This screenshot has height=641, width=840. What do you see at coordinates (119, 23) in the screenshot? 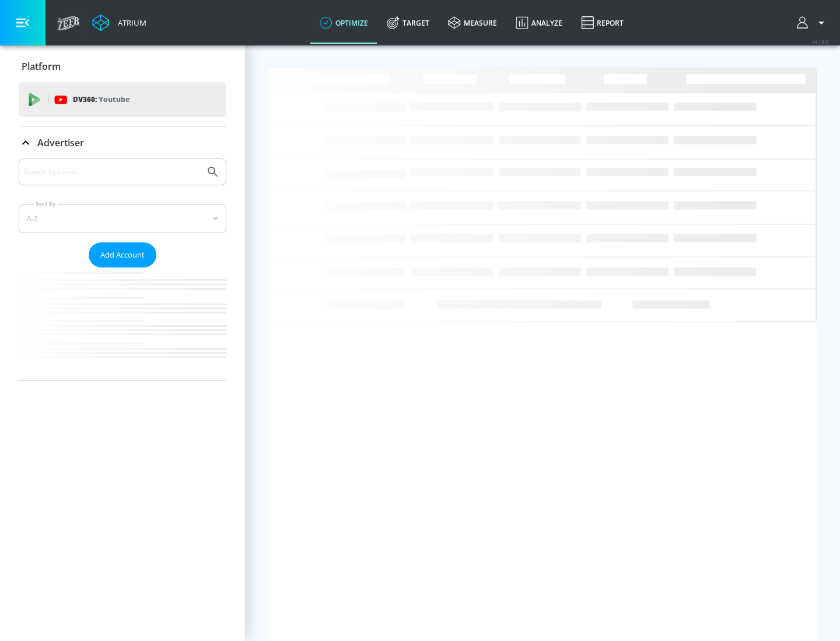
I see `a: Atrium` at bounding box center [119, 23].